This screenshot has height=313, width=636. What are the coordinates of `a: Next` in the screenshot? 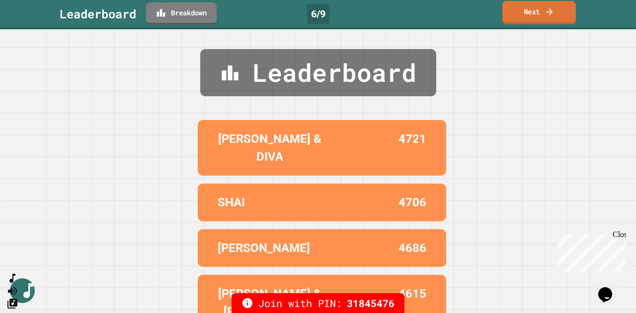 It's located at (539, 12).